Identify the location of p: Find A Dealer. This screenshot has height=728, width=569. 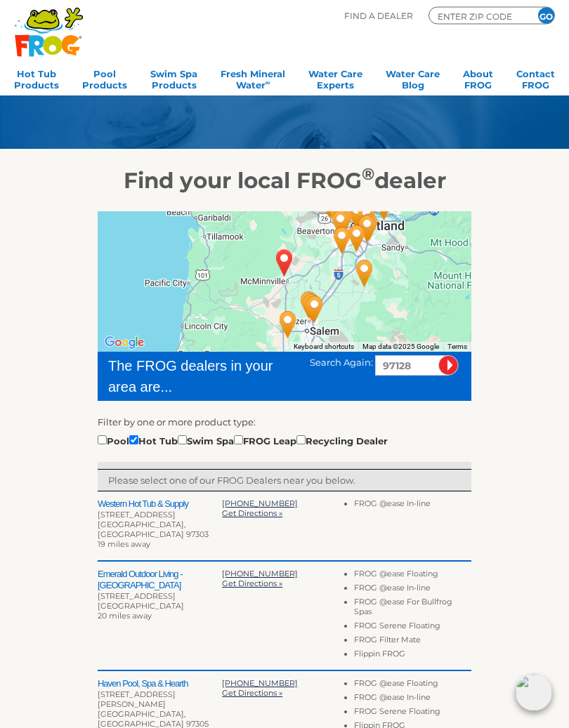
(378, 16).